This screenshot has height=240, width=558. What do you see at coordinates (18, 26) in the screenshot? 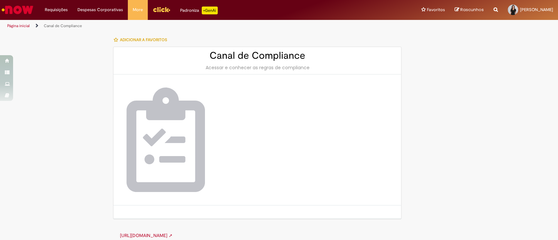
I see `a: Página inicial` at bounding box center [18, 26].